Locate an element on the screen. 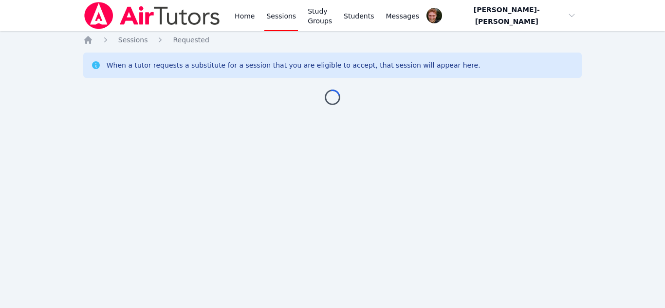 This screenshot has height=308, width=665. span: Requested is located at coordinates (191, 40).